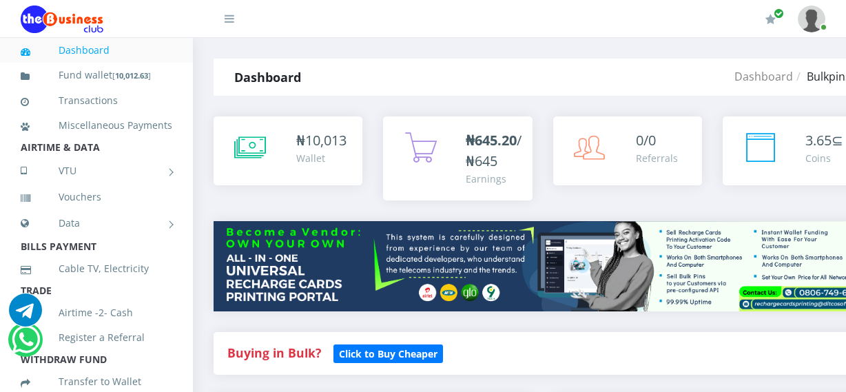 Image resolution: width=846 pixels, height=392 pixels. I want to click on a: ₦10,013 Wallet, so click(288, 151).